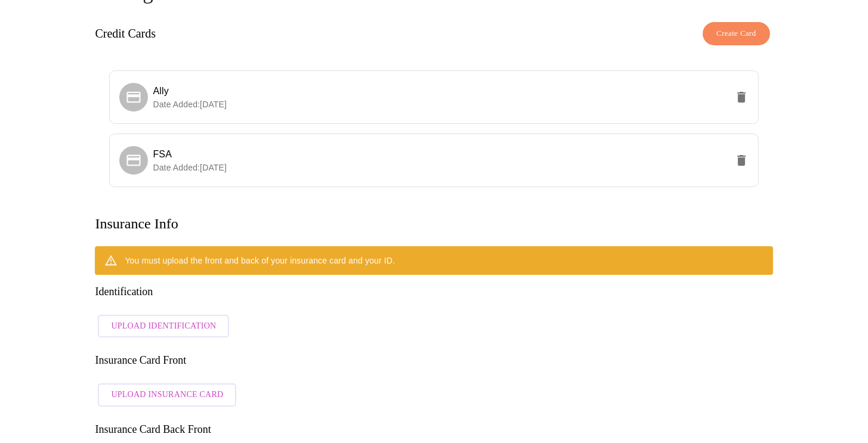 Image resolution: width=868 pixels, height=443 pixels. Describe the element at coordinates (163, 327) in the screenshot. I see `button: Upload Identification` at that location.